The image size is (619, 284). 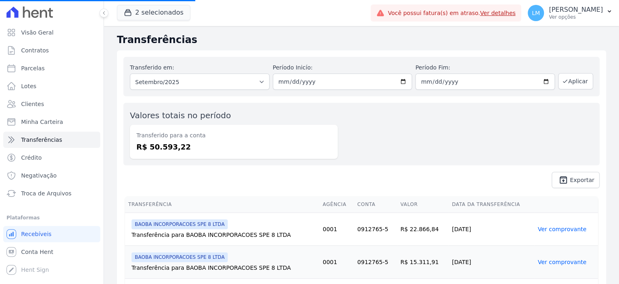 What do you see at coordinates (52, 234) in the screenshot?
I see `a: Recebíveis` at bounding box center [52, 234].